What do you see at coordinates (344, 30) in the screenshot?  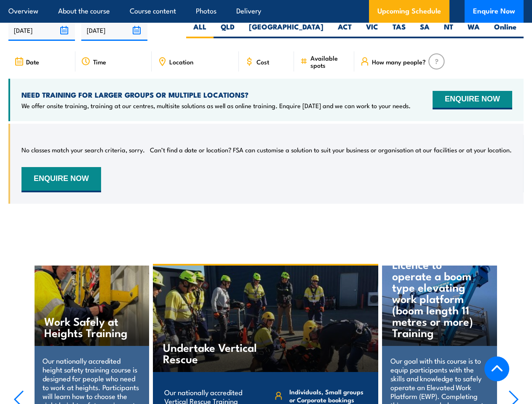 I see `label: ACT` at bounding box center [344, 30].